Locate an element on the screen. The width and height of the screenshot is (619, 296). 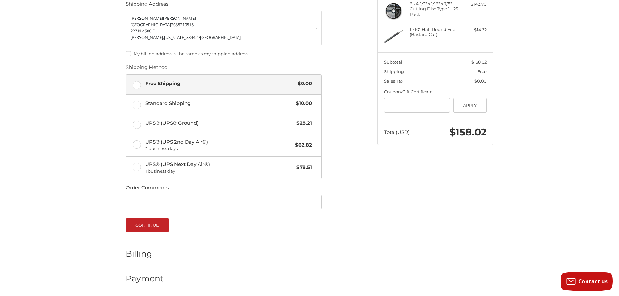
span: 1 business day is located at coordinates (219, 171).